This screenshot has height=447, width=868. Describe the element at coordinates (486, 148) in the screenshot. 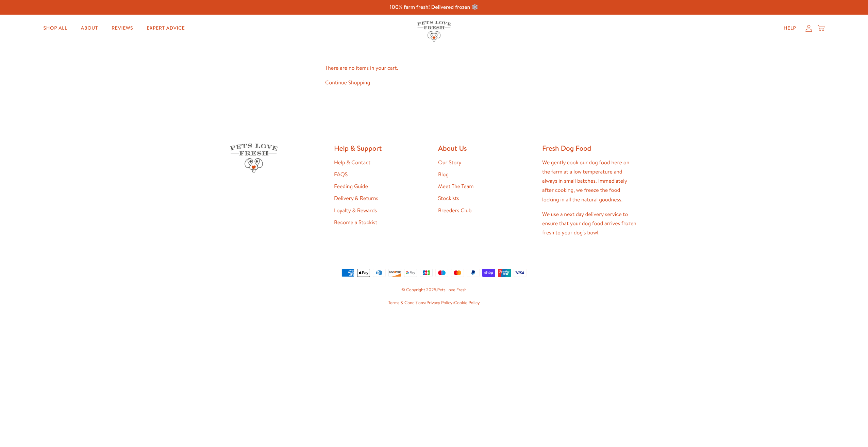

I see `h2: About Us` at that location.